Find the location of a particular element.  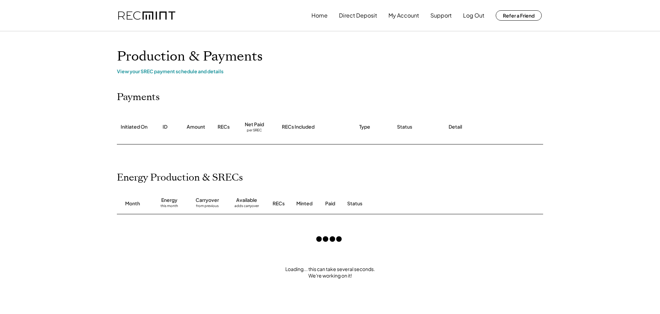

div: Net Paid is located at coordinates (254, 124).